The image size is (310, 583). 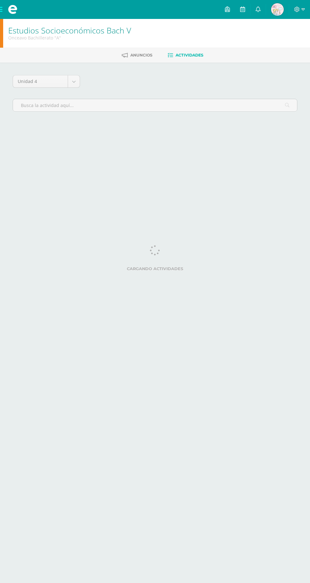 I want to click on label: Cargando actividades, so click(x=155, y=269).